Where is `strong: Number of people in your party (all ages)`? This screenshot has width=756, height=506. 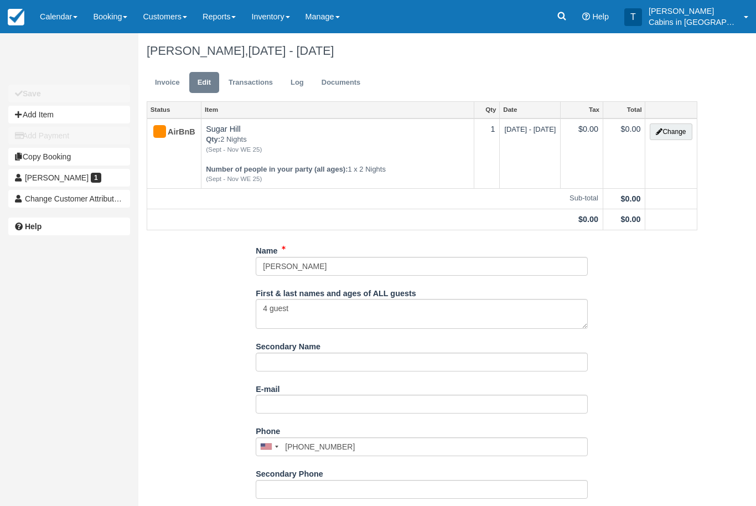
strong: Number of people in your party (all ages) is located at coordinates (277, 169).